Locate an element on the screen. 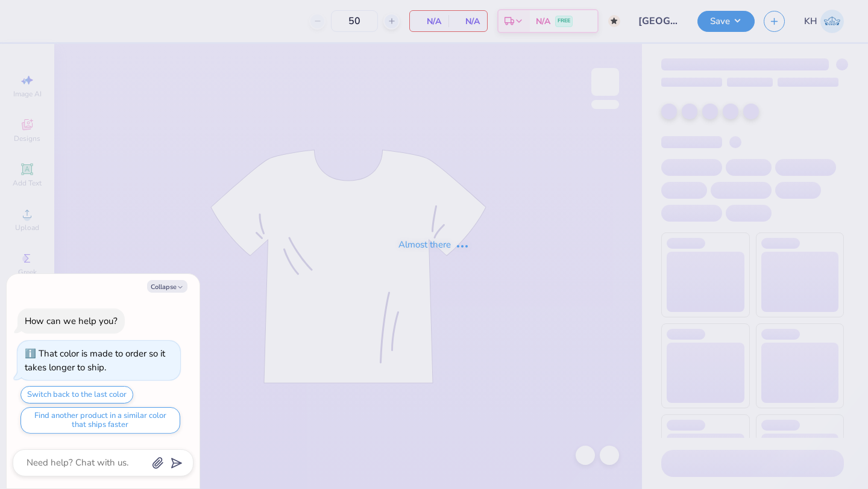  div: Almost there is located at coordinates (434, 244).